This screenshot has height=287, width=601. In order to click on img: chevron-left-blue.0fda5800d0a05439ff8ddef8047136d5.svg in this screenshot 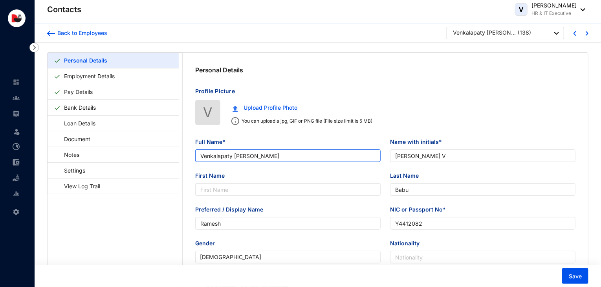, I will do `click(575, 33)`.